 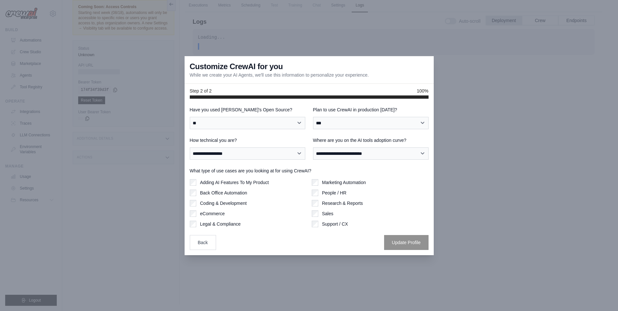 What do you see at coordinates (279, 75) in the screenshot?
I see `p: While we create your AI Agents, we'll use this information to personalize your experience.` at bounding box center [279, 75].